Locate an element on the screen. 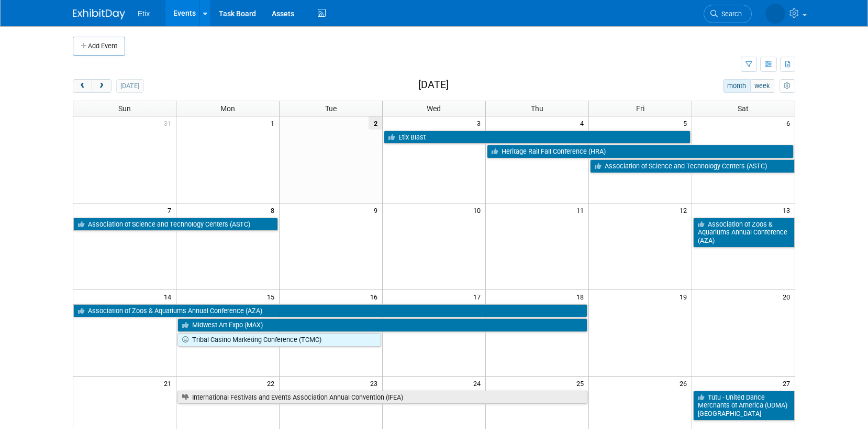 This screenshot has height=429, width=868. span: 25 is located at coordinates (582, 383).